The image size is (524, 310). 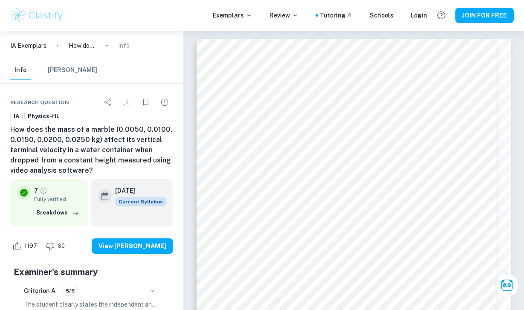 I want to click on a: Tutoring, so click(x=336, y=15).